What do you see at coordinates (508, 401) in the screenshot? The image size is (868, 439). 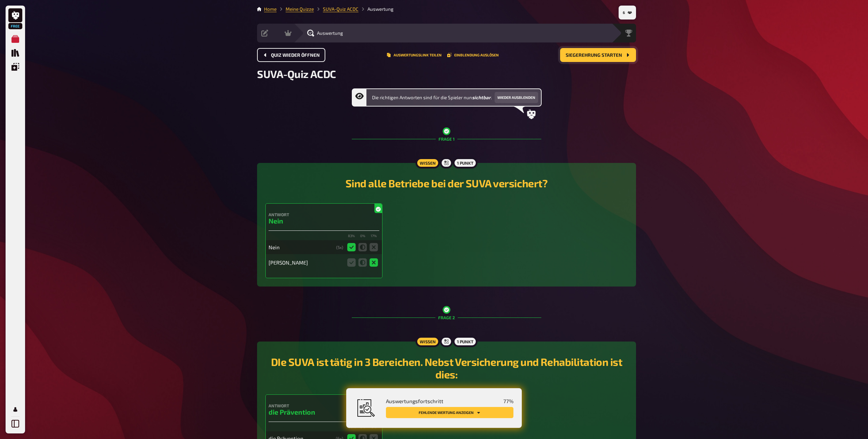 I see `span: 77 %` at bounding box center [508, 401].